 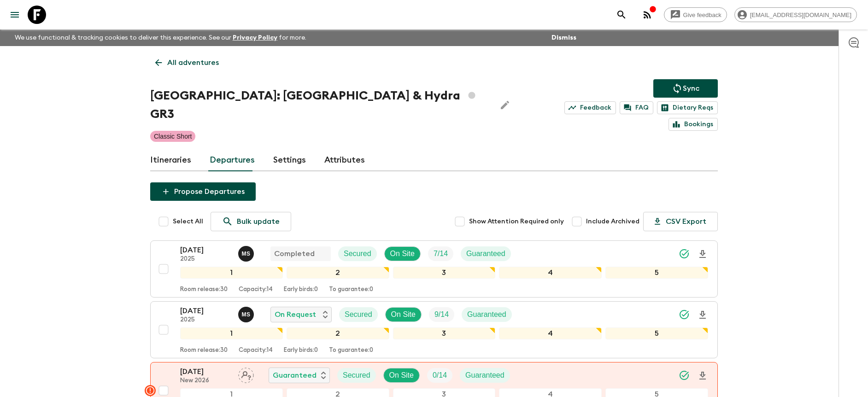 What do you see at coordinates (171, 160) in the screenshot?
I see `a: Itineraries` at bounding box center [171, 160].